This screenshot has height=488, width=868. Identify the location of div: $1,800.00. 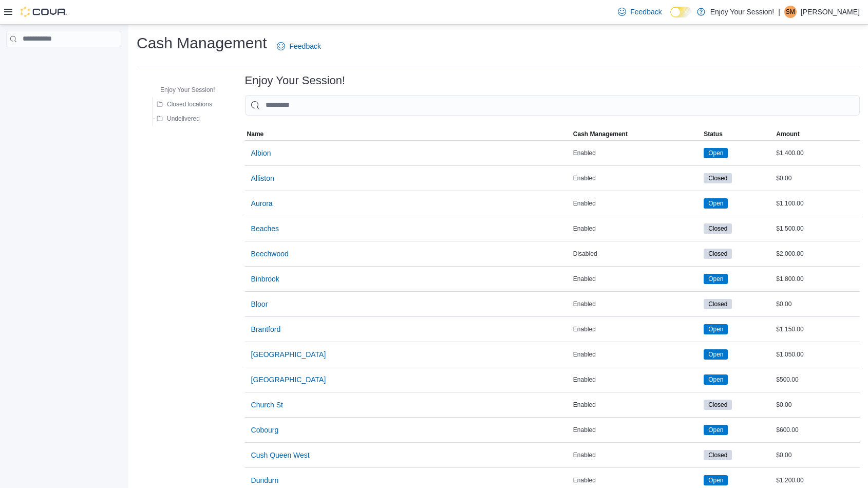
(816, 279).